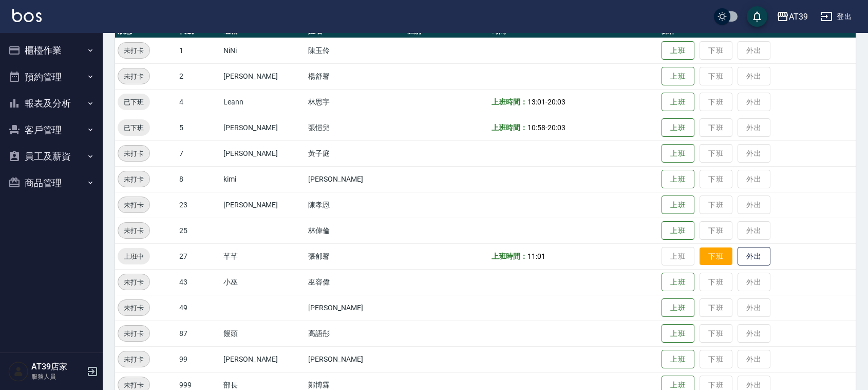 This screenshot has height=390, width=868. Describe the element at coordinates (51, 183) in the screenshot. I see `button: 商品管理` at that location.